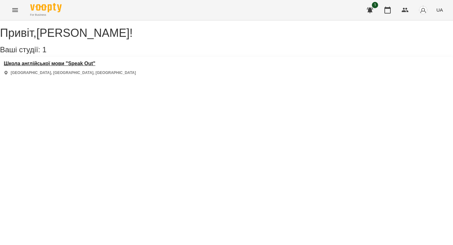  What do you see at coordinates (439, 10) in the screenshot?
I see `span: UA` at bounding box center [439, 10].